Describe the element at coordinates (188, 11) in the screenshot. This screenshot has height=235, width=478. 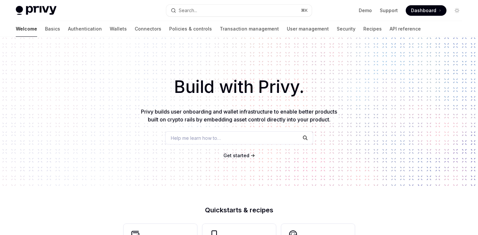
I see `div: Search...` at that location.